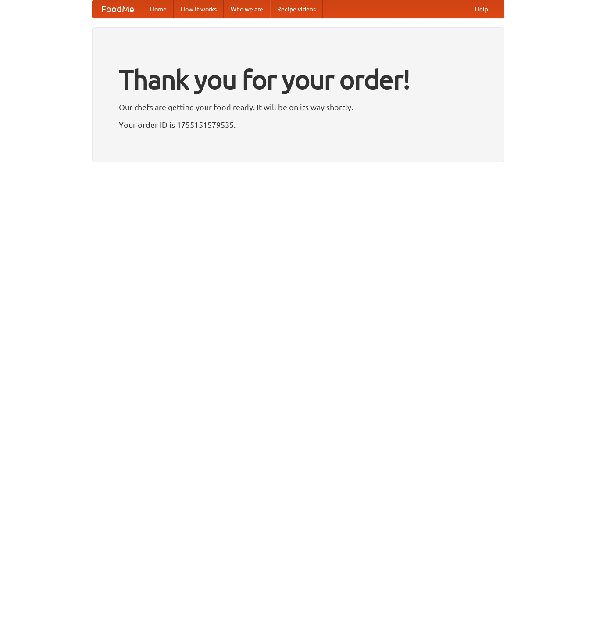 Image resolution: width=596 pixels, height=621 pixels. I want to click on h1: Thank you for your order!, so click(298, 79).